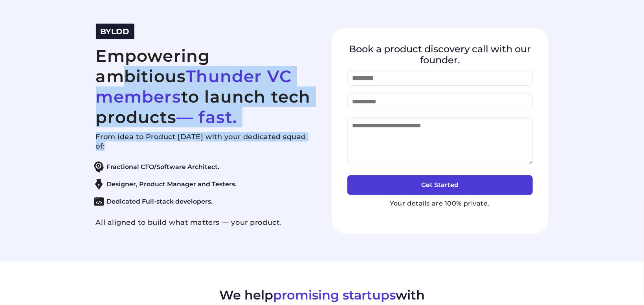 This screenshot has width=644, height=305. I want to click on span: Thunder VC members, so click(194, 87).